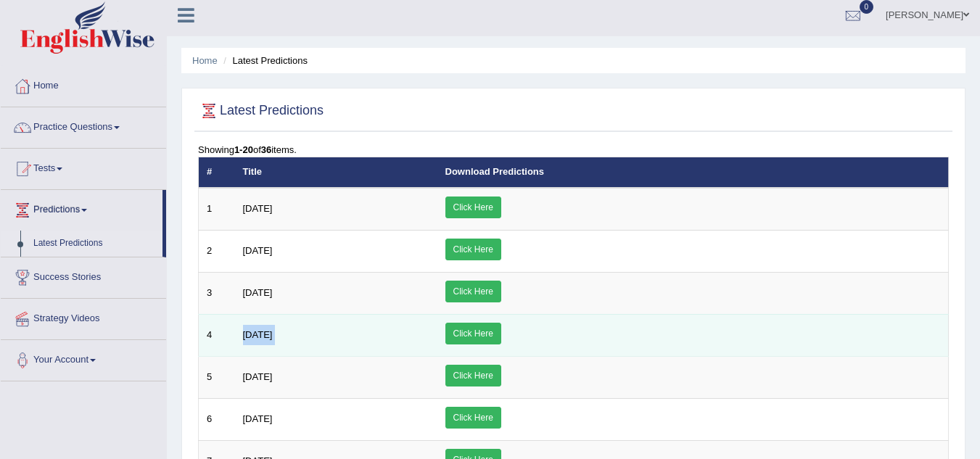 The height and width of the screenshot is (459, 980). I want to click on a: Your Account, so click(83, 358).